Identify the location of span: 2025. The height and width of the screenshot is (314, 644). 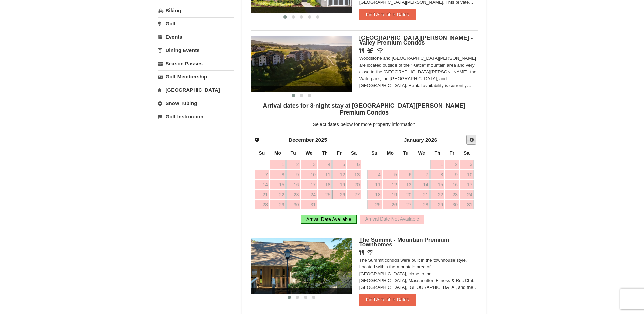
(322, 140).